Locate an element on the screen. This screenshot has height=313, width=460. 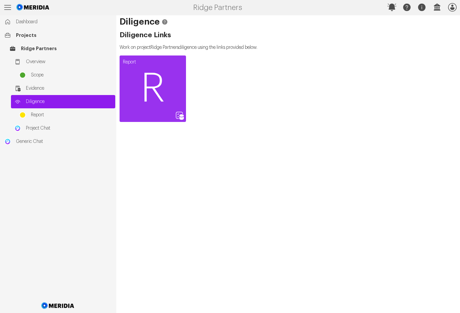
a: Scope is located at coordinates (65, 75).